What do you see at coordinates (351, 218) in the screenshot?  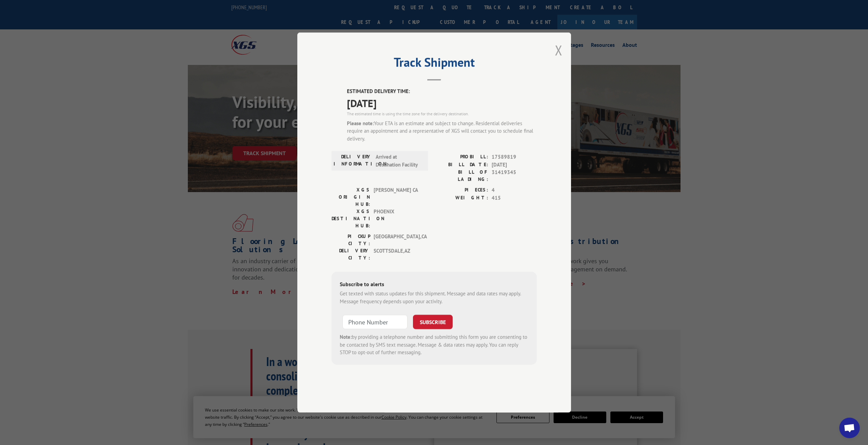 I see `label: XGS DESTINATION HUB:` at bounding box center [351, 218].